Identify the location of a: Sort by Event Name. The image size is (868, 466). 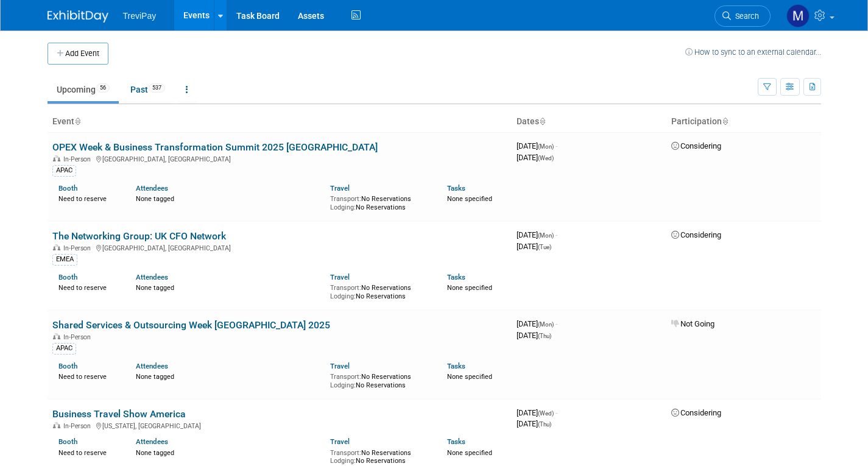
(77, 121).